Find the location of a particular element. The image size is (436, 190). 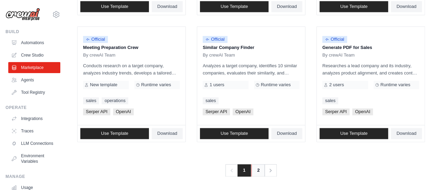

span: New template is located at coordinates (103, 85).